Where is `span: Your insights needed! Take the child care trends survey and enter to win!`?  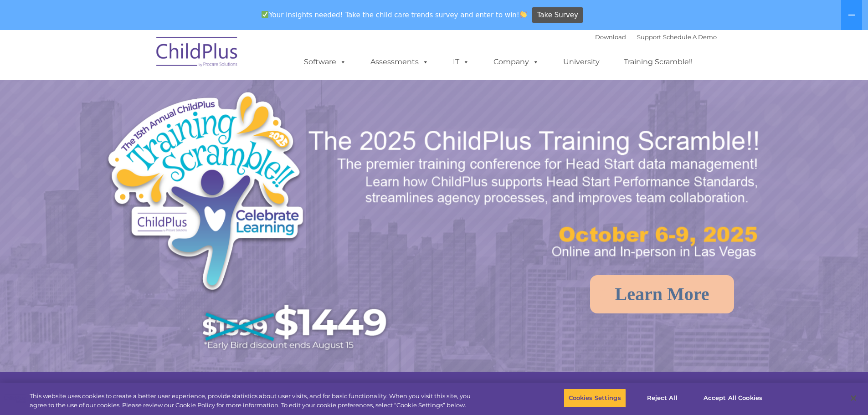
span: Your insights needed! Take the child care trends survey and enter to win! is located at coordinates (394, 14).